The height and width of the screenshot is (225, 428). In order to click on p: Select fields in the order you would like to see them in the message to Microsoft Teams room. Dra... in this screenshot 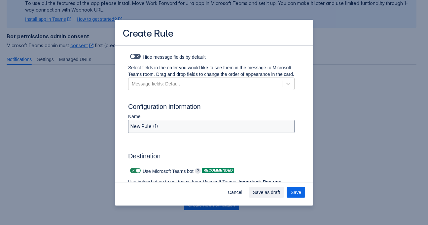, I will do `click(212, 71)`.